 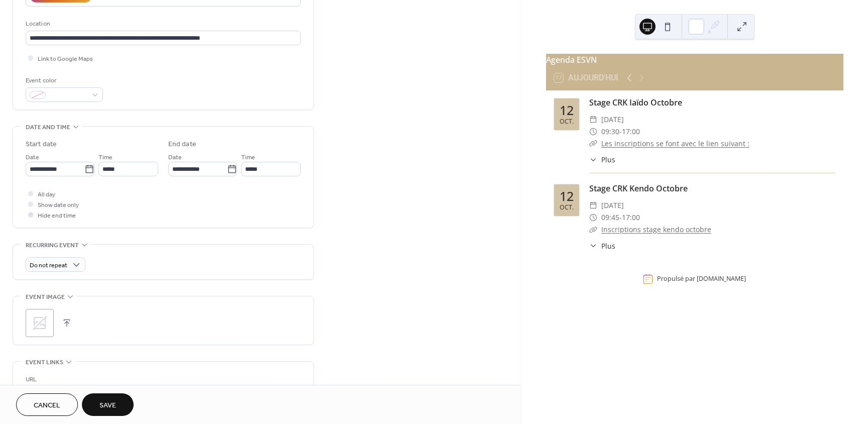 I want to click on div: Location, so click(x=162, y=24).